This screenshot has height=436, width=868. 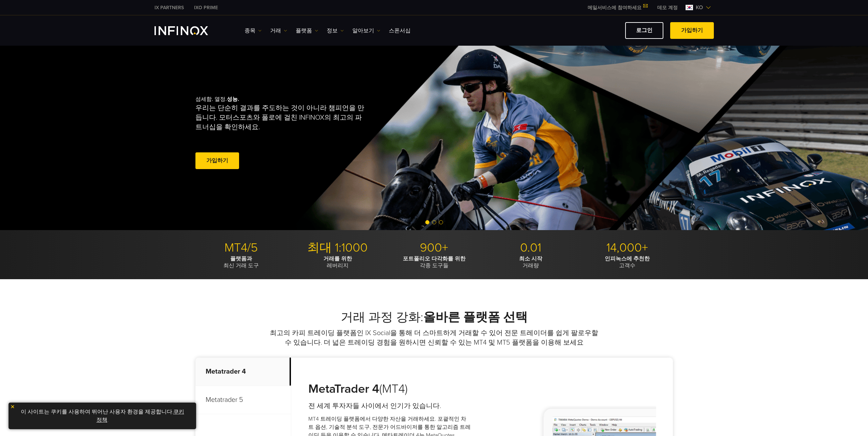 What do you see at coordinates (434, 338) in the screenshot?
I see `p: 최고의 카피 트레이딩 플랫폼인 IX Social을 통해 더 스마트하게 거래할 수 있어 전문 트레이더를 쉽게 팔로우할 수 있습니다. 더 넓은 트레이딩 경험을 원하시면 신뢰할 수...` at bounding box center [434, 338].